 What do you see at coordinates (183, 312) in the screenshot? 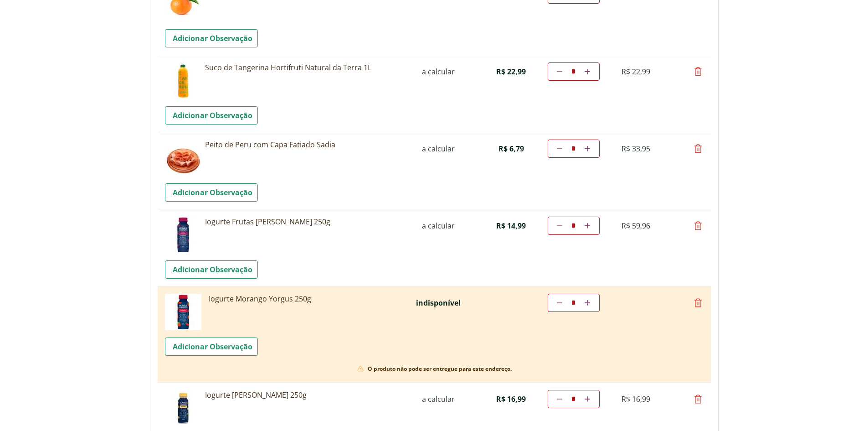
I see `img: Iogurte Morango Yorgus 250g` at bounding box center [183, 312].